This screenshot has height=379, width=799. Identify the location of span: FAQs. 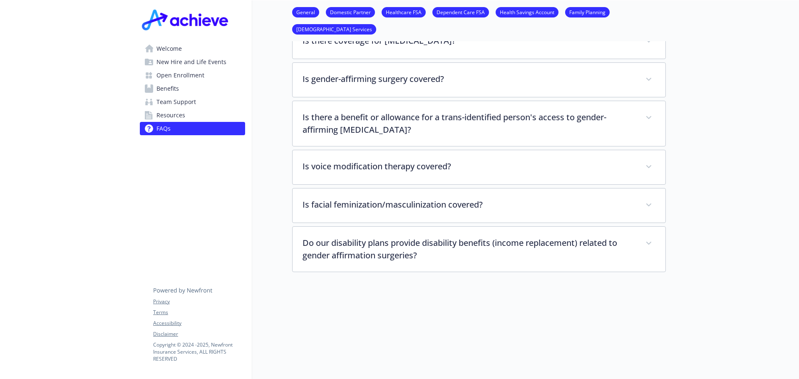
(164, 129).